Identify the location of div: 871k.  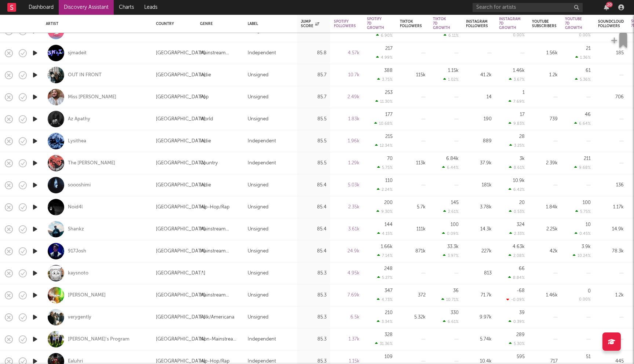
(413, 251).